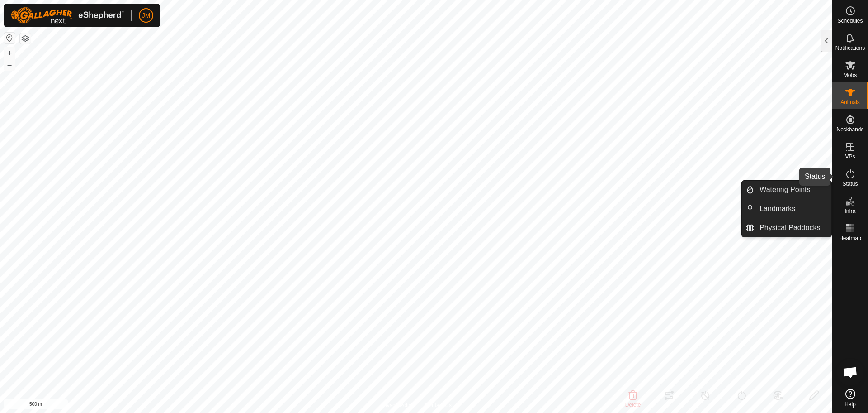 The image size is (868, 413). What do you see at coordinates (850, 21) in the screenshot?
I see `span: Schedules` at bounding box center [850, 21].